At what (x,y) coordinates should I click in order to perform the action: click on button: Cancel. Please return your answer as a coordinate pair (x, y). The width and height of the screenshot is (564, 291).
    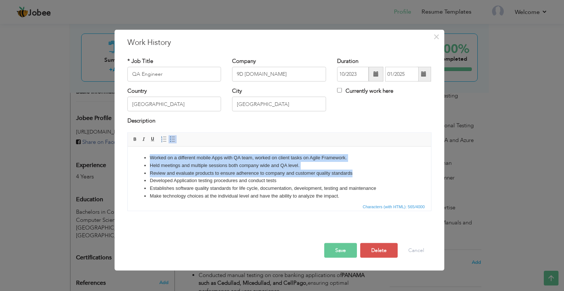
    Looking at the image, I should click on (416, 250).